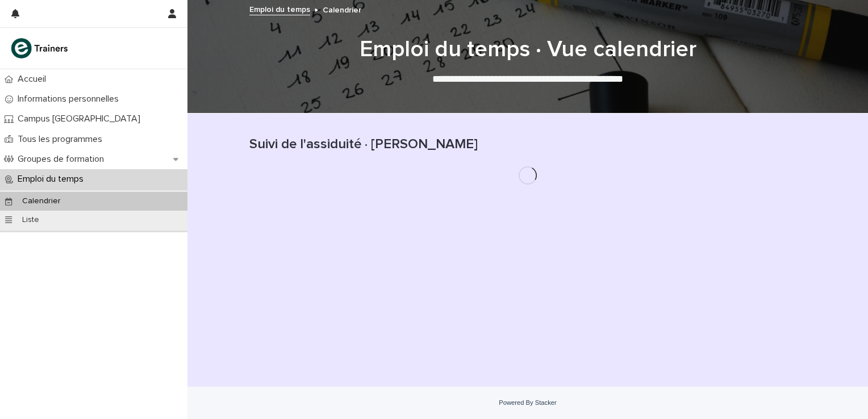 This screenshot has height=419, width=868. Describe the element at coordinates (279, 9) in the screenshot. I see `a: Emploi du temps` at that location.